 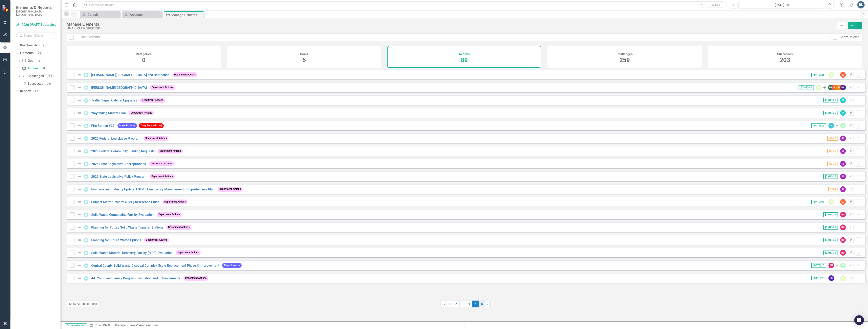 What do you see at coordinates (404, 5) in the screenshot?
I see `input: Search ClearPoint...` at bounding box center [404, 5].